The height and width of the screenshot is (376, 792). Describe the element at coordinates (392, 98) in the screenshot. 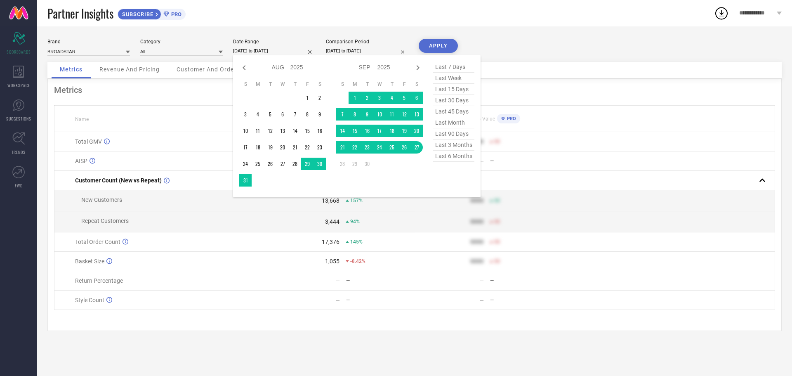

I see `td: Thu Sep 04 2025` at that location.